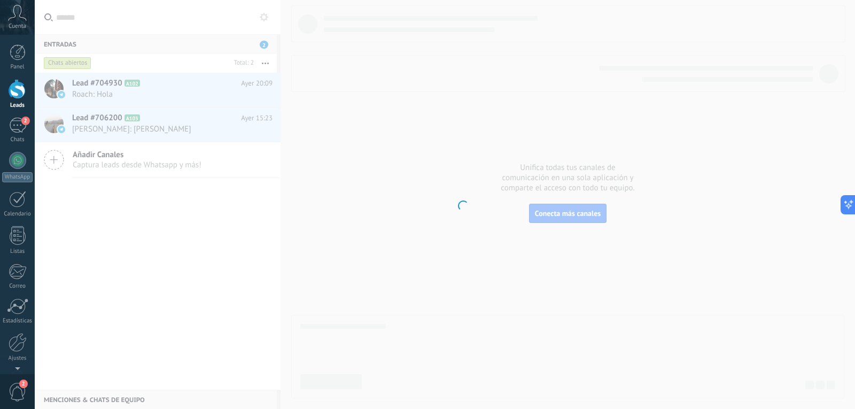 This screenshot has height=409, width=855. What do you see at coordinates (18, 358) in the screenshot?
I see `div: Ajustes` at bounding box center [18, 358].